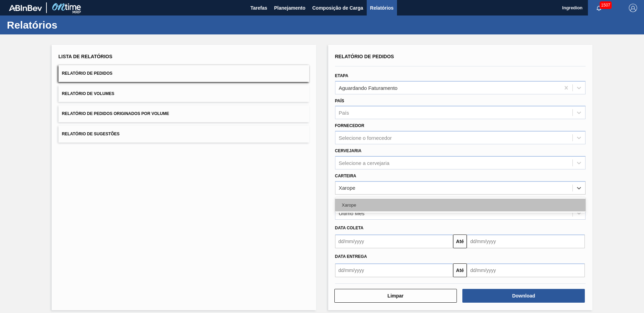 The height and width of the screenshot is (313, 644). What do you see at coordinates (290, 8) in the screenshot?
I see `span: Planejamento` at bounding box center [290, 8].